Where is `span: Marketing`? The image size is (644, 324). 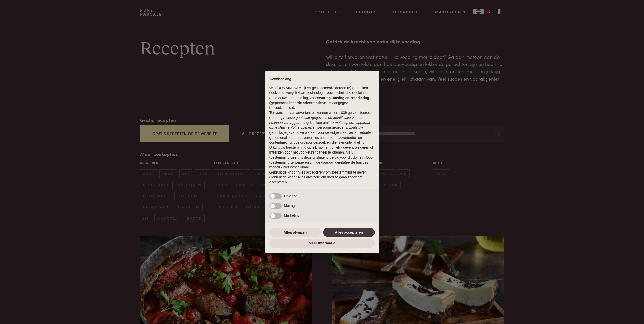
span: Marketing is located at coordinates (292, 215).